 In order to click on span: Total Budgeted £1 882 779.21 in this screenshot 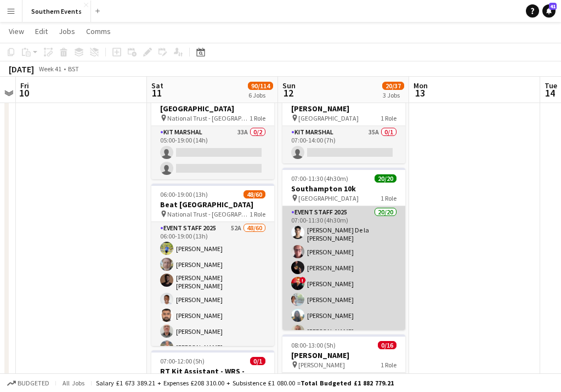, I will do `click(347, 383)`.